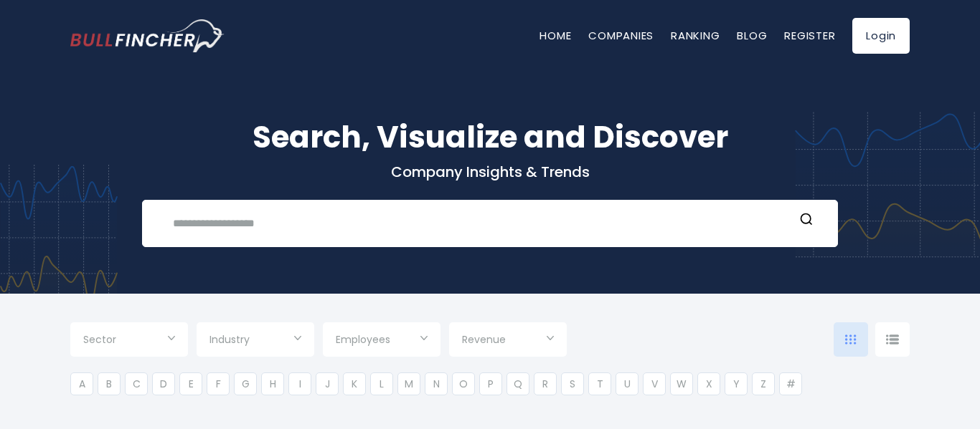 This screenshot has height=429, width=980. I want to click on li: B, so click(109, 384).